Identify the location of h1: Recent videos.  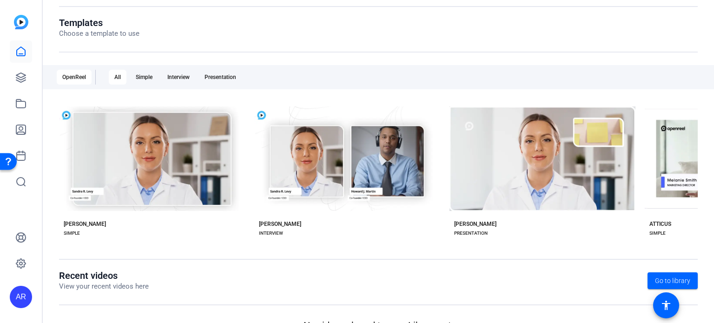
(104, 276).